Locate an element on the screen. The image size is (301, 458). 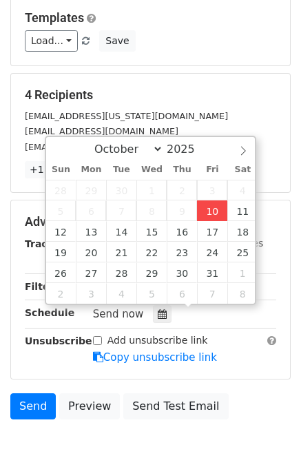
strong: Schedule is located at coordinates (50, 312).